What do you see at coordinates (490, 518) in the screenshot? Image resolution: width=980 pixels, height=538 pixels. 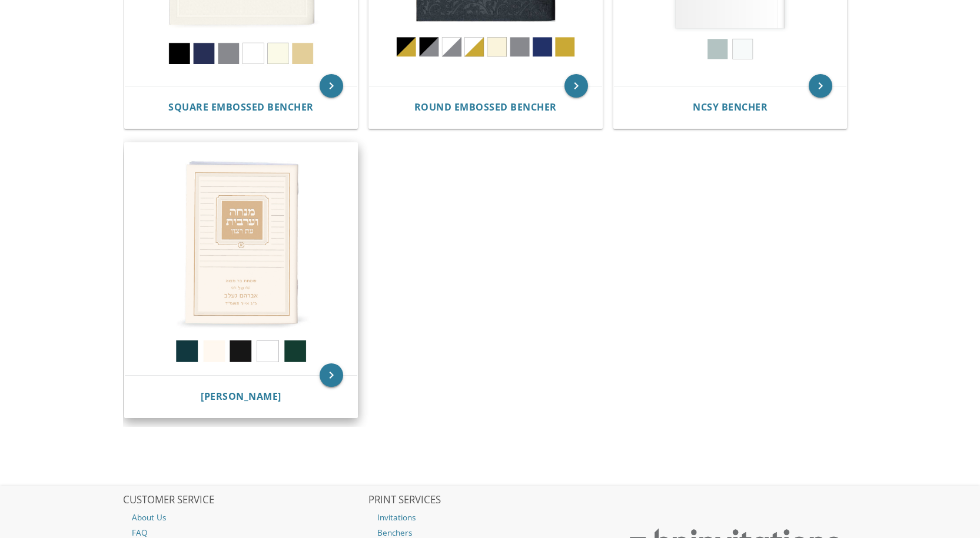 I see `a: Invitations` at bounding box center [490, 518].